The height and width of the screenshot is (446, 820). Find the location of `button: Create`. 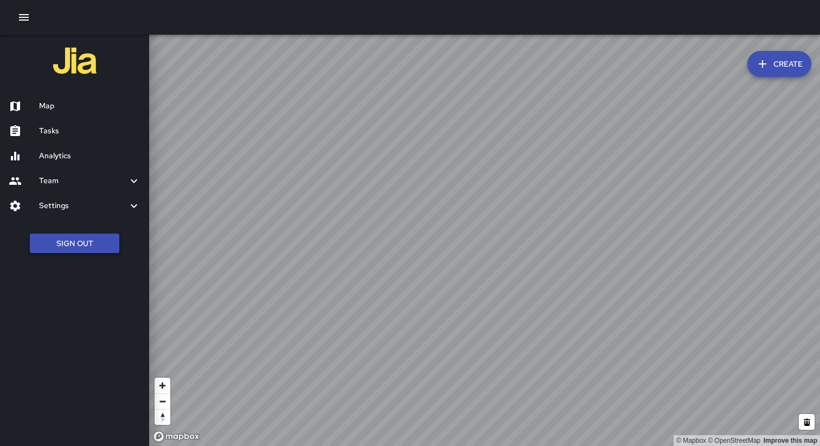

button: Create is located at coordinates (779, 64).